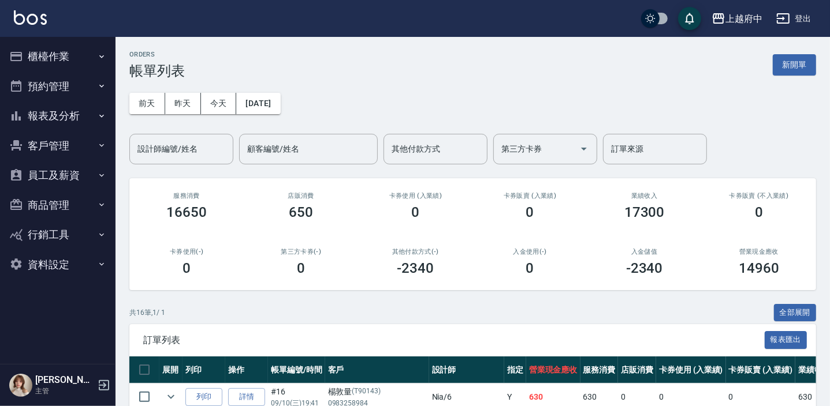 The height and width of the screenshot is (406, 830). I want to click on button: 今天, so click(219, 103).